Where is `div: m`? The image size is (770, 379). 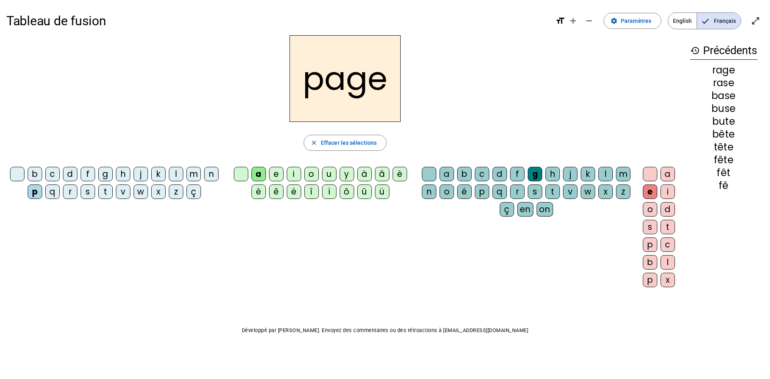 div: m is located at coordinates (623, 174).